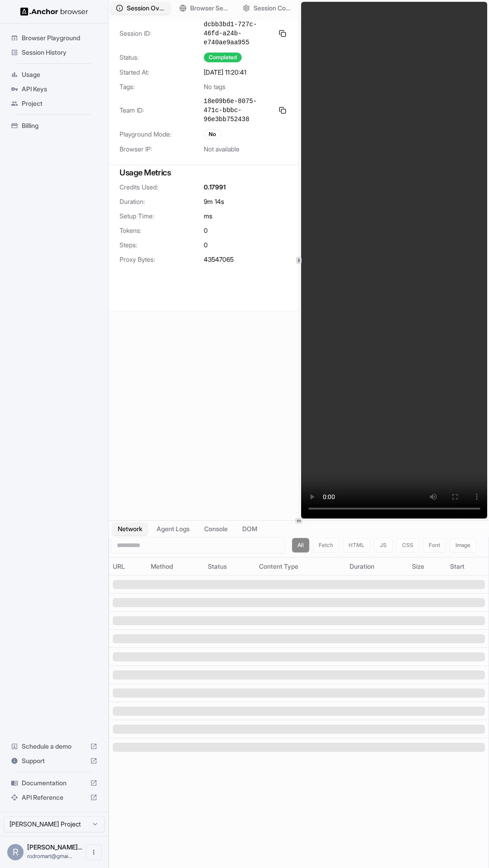 The width and height of the screenshot is (489, 868). I want to click on div: Schedule a demo, so click(54, 747).